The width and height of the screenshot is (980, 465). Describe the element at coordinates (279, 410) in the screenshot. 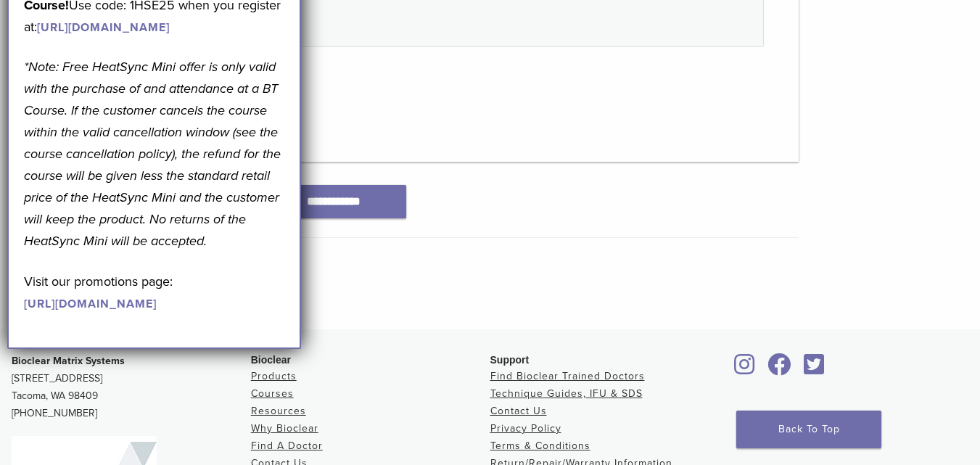

I see `a: Resources` at that location.